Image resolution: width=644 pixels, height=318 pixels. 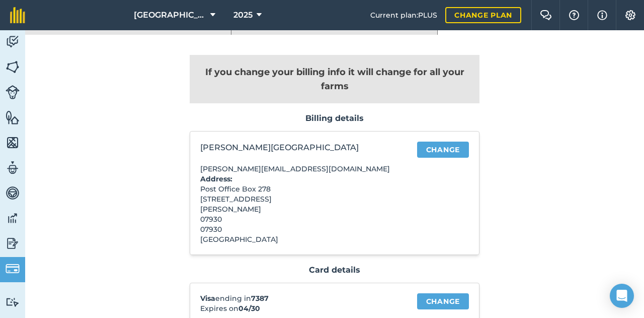 What do you see at coordinates (335, 79) in the screenshot?
I see `strong: If you change your billing info it will change for all your farms` at bounding box center [335, 79].